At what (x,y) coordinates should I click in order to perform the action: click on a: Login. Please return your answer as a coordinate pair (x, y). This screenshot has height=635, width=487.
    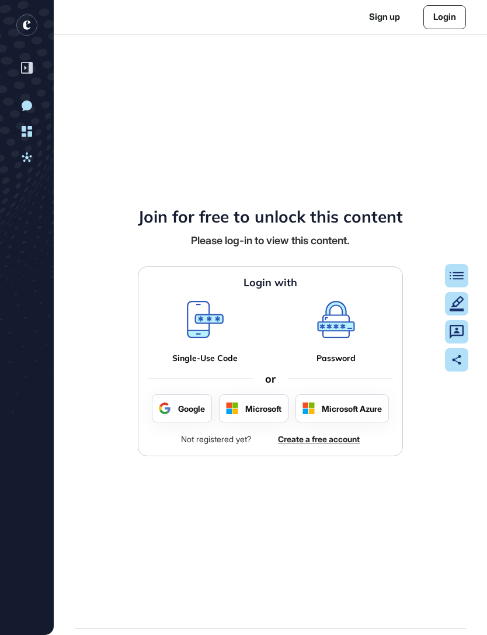
    Looking at the image, I should click on (444, 17).